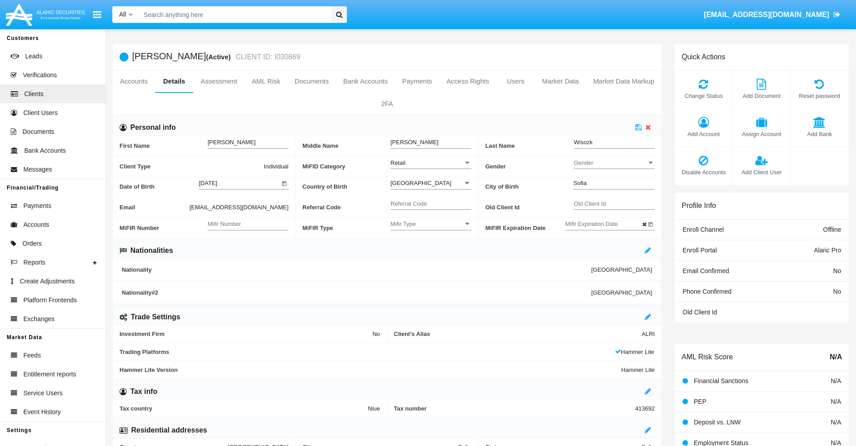 Image resolution: width=856 pixels, height=446 pixels. I want to click on a: Access Rights, so click(468, 81).